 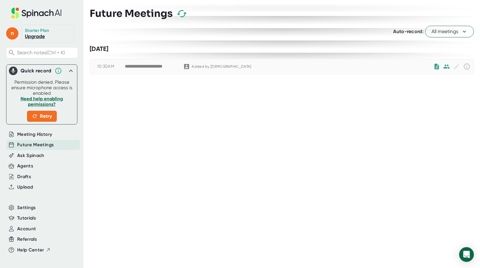 I want to click on button: Help Center, so click(x=34, y=250).